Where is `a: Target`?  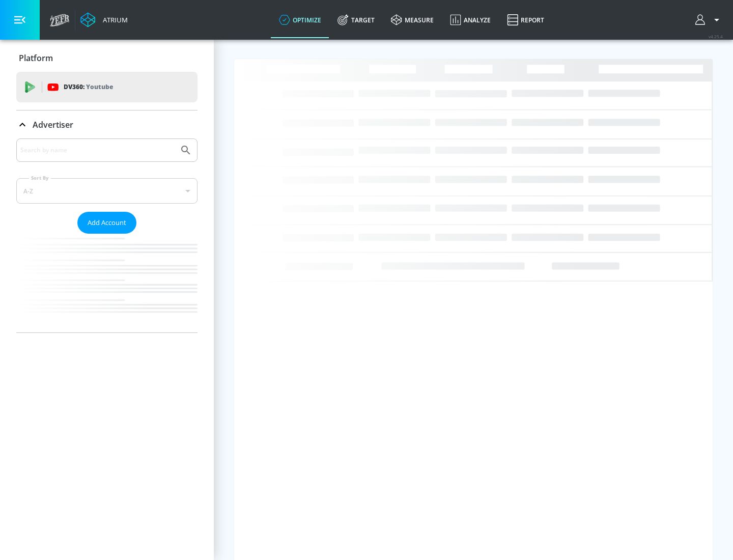
a: Target is located at coordinates (356, 20).